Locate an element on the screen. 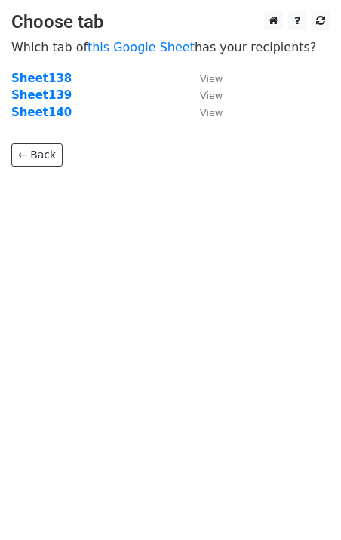 The width and height of the screenshot is (341, 540). h3: Choose tab is located at coordinates (171, 22).